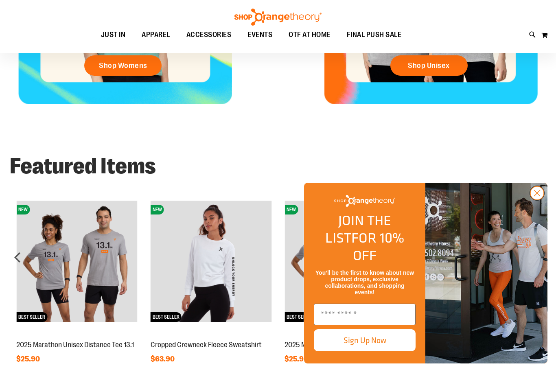 The width and height of the screenshot is (556, 372). What do you see at coordinates (309, 35) in the screenshot?
I see `a: OTF AT HOME` at bounding box center [309, 35].